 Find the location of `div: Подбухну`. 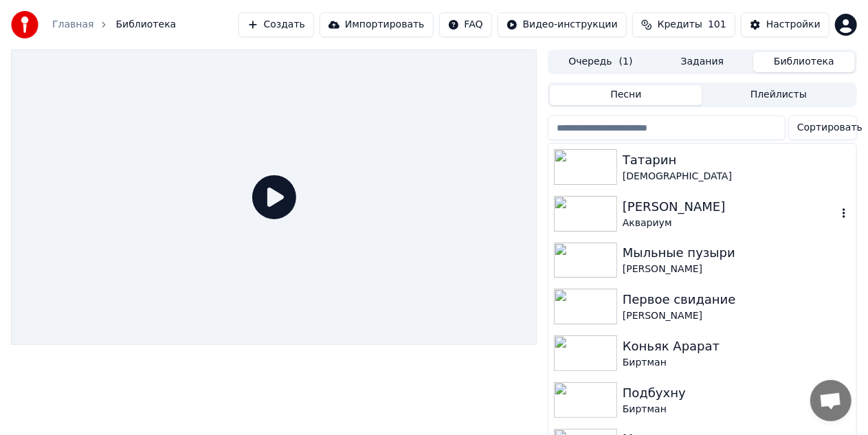

div: Подбухну is located at coordinates (737, 393).